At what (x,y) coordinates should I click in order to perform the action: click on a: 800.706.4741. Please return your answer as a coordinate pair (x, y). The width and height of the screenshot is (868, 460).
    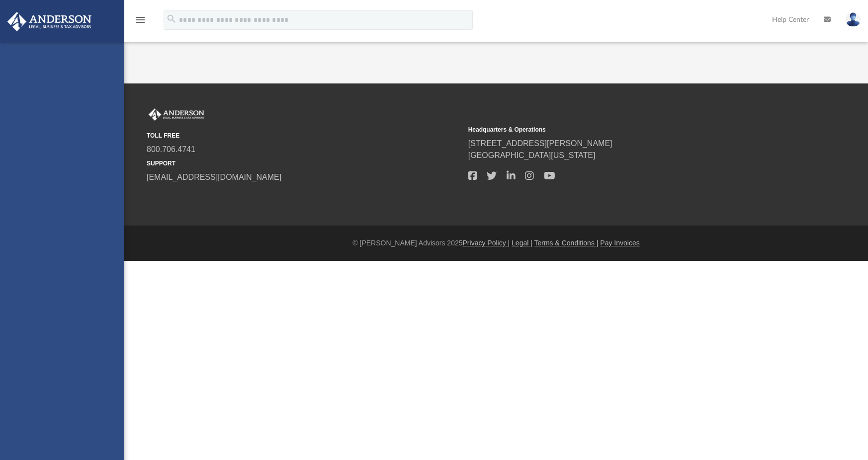
    Looking at the image, I should click on (171, 149).